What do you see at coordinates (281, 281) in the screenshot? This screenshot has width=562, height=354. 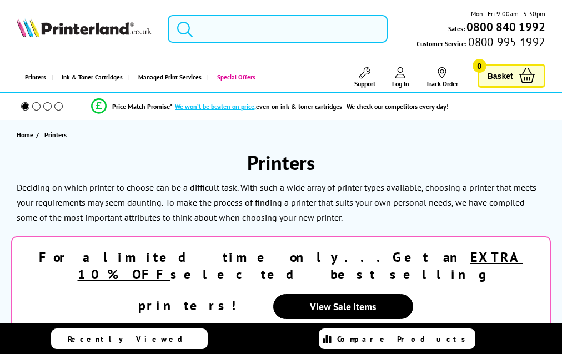 I see `strong: For a limited time only...Get an selected best selling printers!` at bounding box center [281, 281].